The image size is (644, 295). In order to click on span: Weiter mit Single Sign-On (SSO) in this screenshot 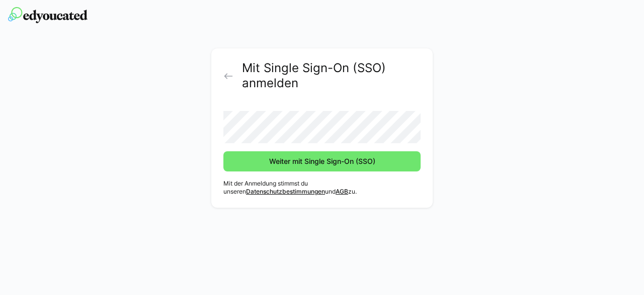, I will do `click(322, 161)`.